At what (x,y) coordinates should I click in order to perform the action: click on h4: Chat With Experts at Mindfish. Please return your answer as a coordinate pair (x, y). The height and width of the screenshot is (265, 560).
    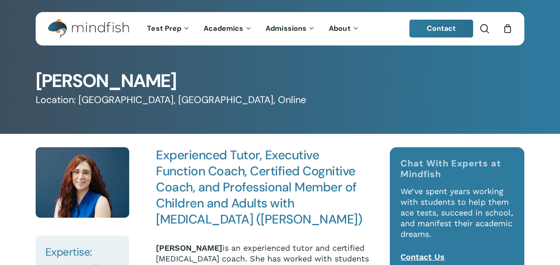
    Looking at the image, I should click on (456, 168).